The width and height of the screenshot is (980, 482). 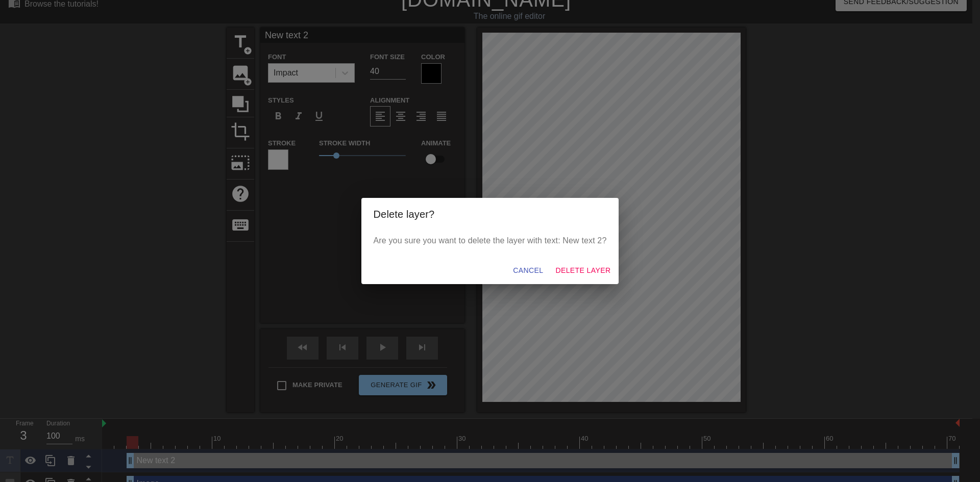 What do you see at coordinates (583, 270) in the screenshot?
I see `span: Delete Layer` at bounding box center [583, 270].